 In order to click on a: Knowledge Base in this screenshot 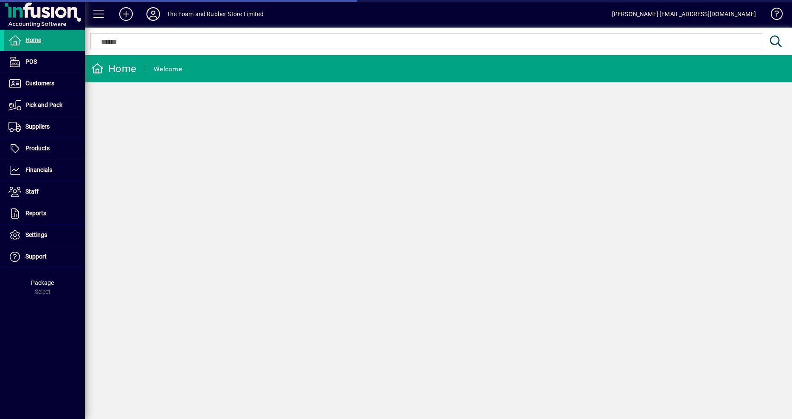, I will do `click(773, 15)`.